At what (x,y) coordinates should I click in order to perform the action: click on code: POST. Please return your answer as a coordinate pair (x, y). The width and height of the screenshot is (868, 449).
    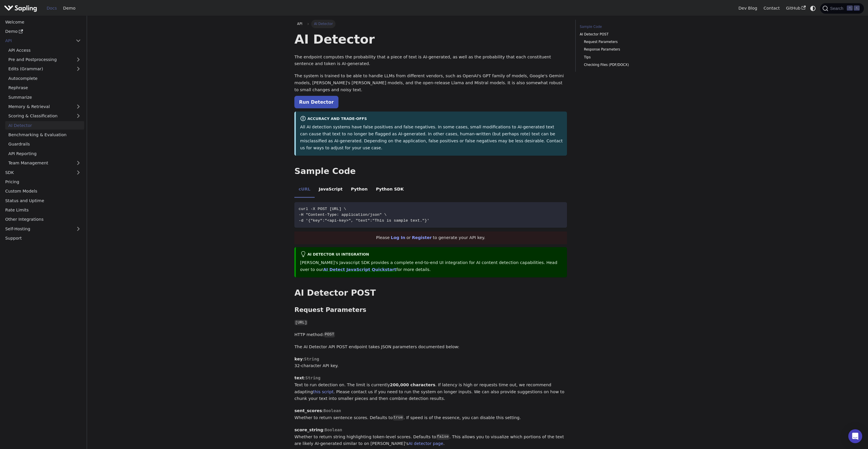
    Looking at the image, I should click on (329, 334).